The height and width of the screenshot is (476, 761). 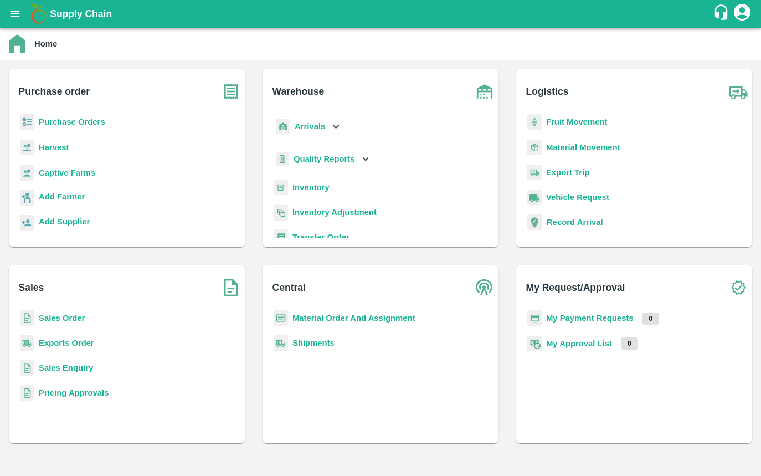 I want to click on img: purchase, so click(x=231, y=91).